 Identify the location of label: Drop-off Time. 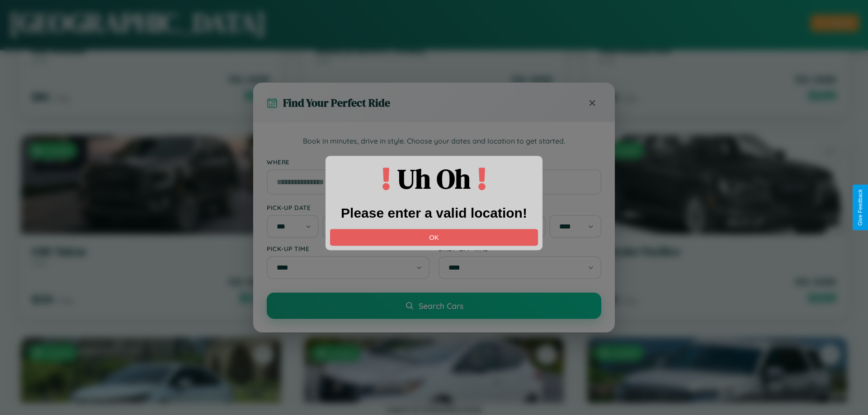
(520, 249).